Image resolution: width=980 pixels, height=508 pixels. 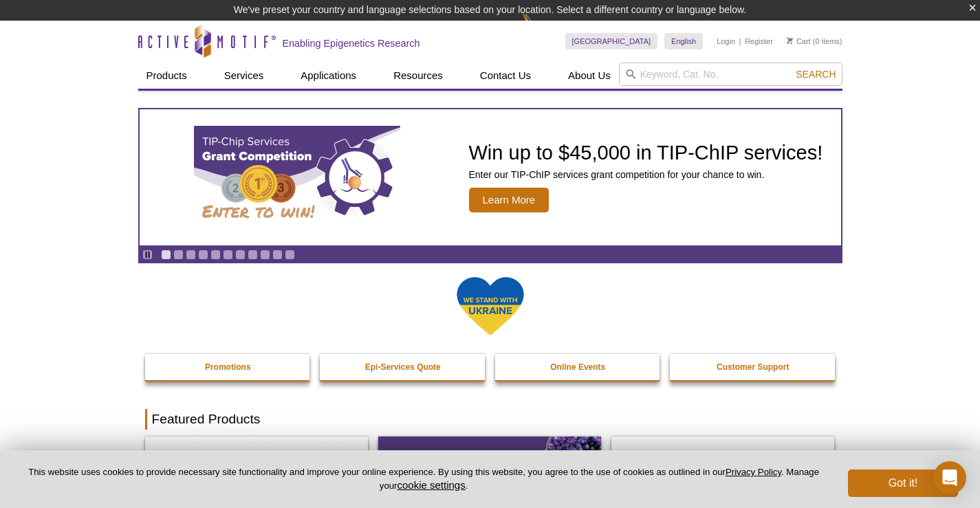 I want to click on strong: Promotions, so click(x=228, y=367).